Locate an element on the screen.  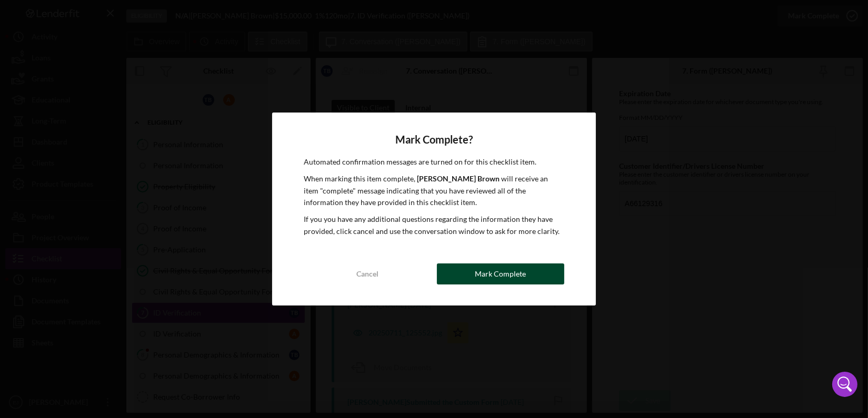
div: Cancel is located at coordinates (368, 274).